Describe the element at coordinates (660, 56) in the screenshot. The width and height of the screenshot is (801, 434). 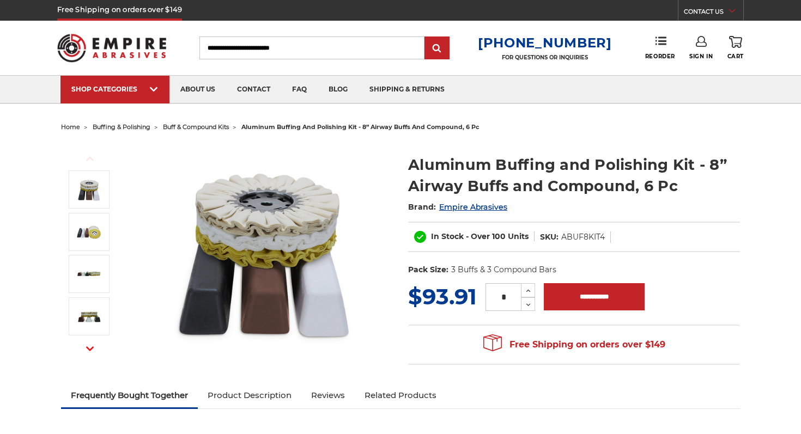
I see `span: Reorder` at that location.